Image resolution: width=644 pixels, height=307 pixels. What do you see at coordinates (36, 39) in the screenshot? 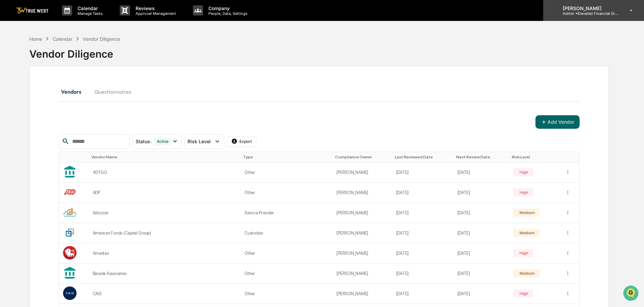
I see `div: Home` at bounding box center [36, 39].